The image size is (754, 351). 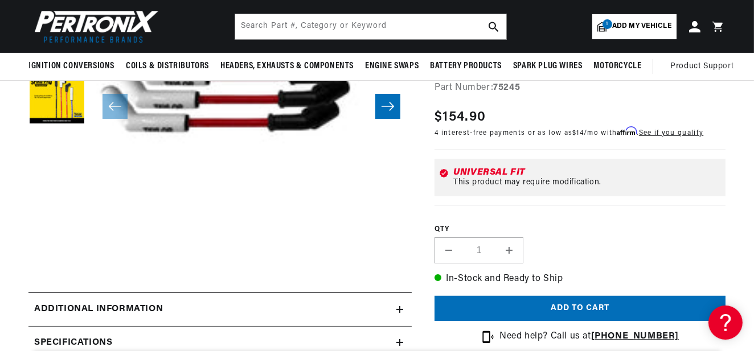 What do you see at coordinates (569, 132) in the screenshot?
I see `p: 4 interest-free payments or as low as /mo with .` at bounding box center [569, 132].